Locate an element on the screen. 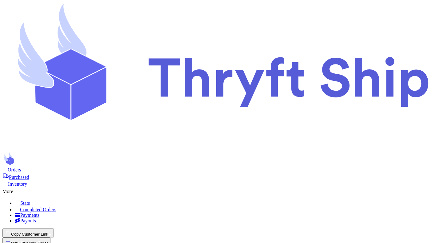 The width and height of the screenshot is (443, 243). span: Completed Orders is located at coordinates (38, 209).